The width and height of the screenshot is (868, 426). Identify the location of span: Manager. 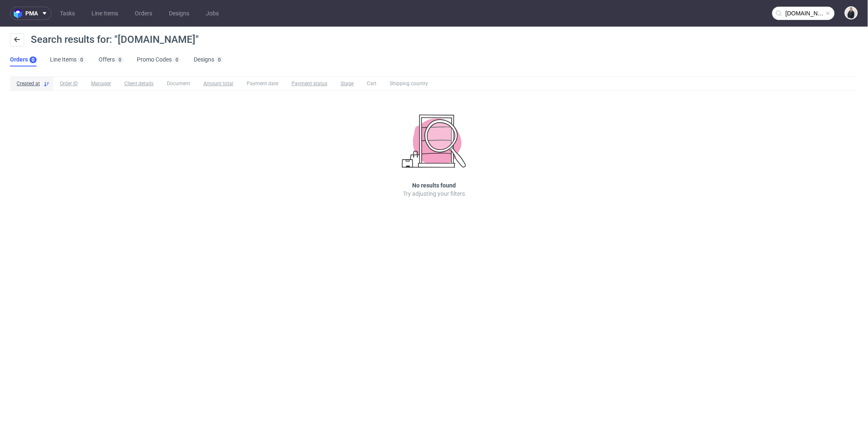
(101, 84).